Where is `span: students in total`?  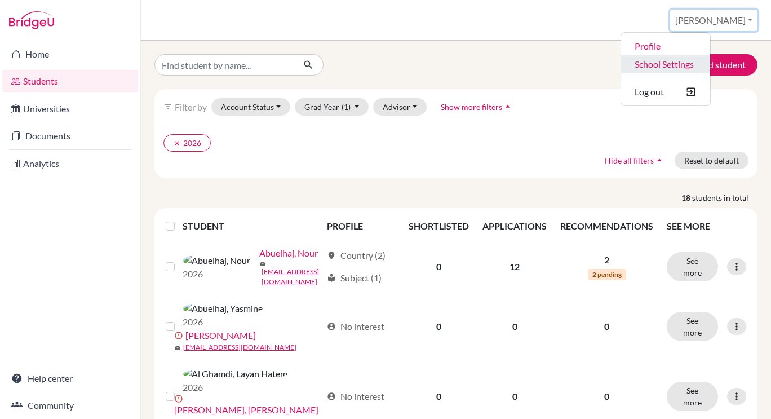
span: students in total is located at coordinates (724, 197).